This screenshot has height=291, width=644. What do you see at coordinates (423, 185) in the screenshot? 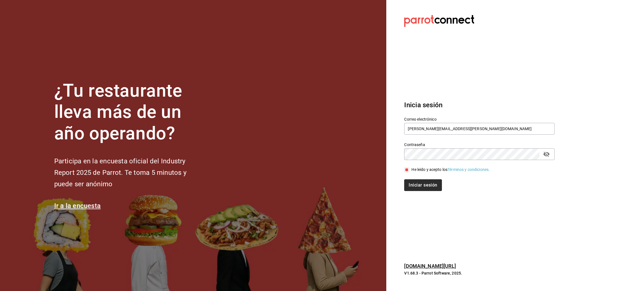
I see `button: Iniciar sesión` at bounding box center [423, 185].